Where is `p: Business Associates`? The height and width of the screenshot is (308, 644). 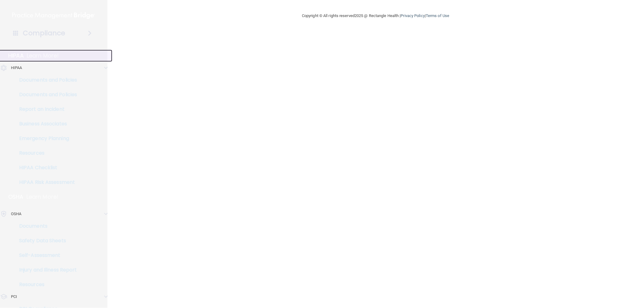
p: Business Associates is located at coordinates (45, 124).